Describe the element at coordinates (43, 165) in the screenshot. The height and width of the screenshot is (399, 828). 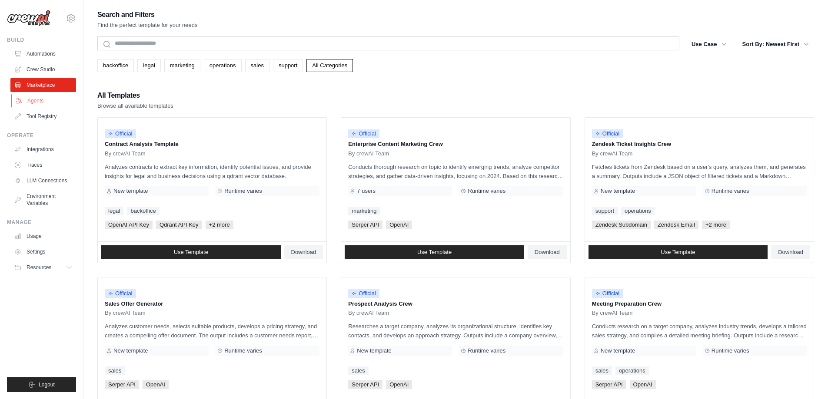
I see `a: Traces` at that location.